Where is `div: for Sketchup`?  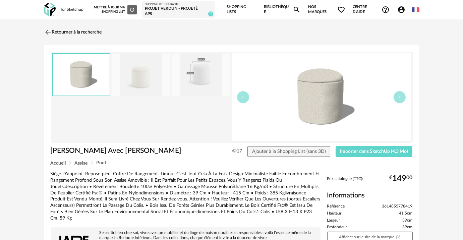
div: for Sketchup is located at coordinates (72, 10).